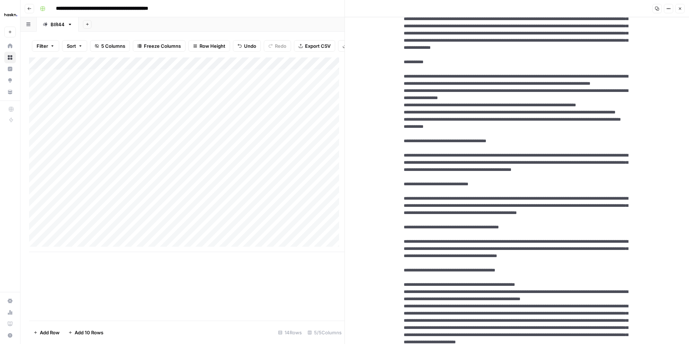 This screenshot has height=344, width=689. I want to click on a: Opportunities, so click(10, 80).